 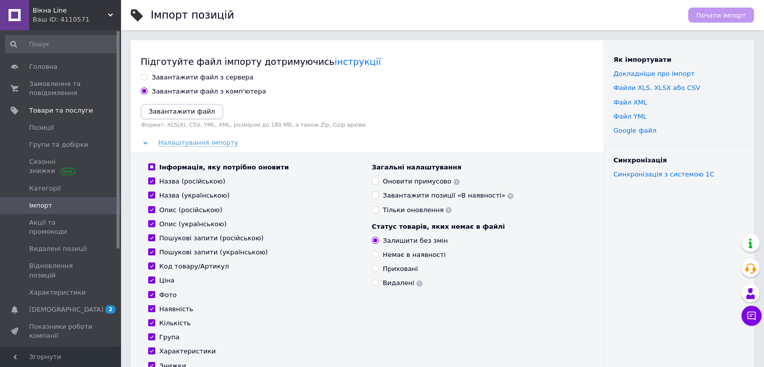 I want to click on div: Ціна, so click(x=167, y=280).